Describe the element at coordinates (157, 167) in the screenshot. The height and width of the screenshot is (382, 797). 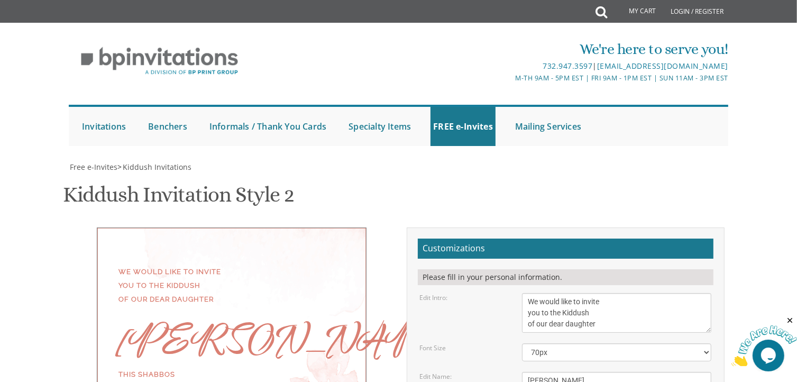
I see `a: Kiddush Invitations` at that location.